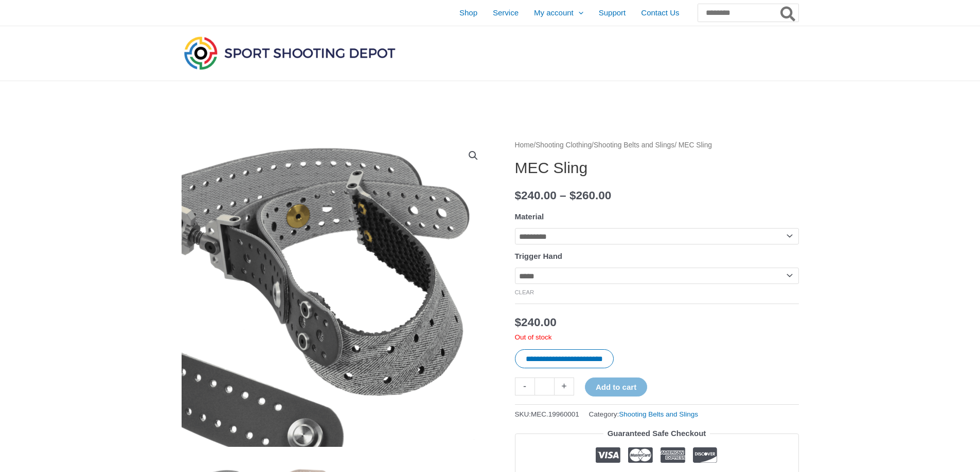 The image size is (980, 472). I want to click on span: MEC.19960001, so click(555, 415).